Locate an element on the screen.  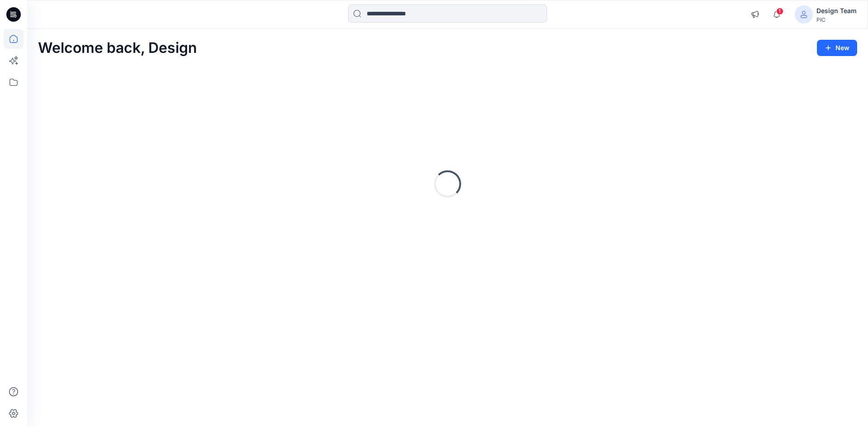
h2: Welcome back, Design is located at coordinates (118, 48).